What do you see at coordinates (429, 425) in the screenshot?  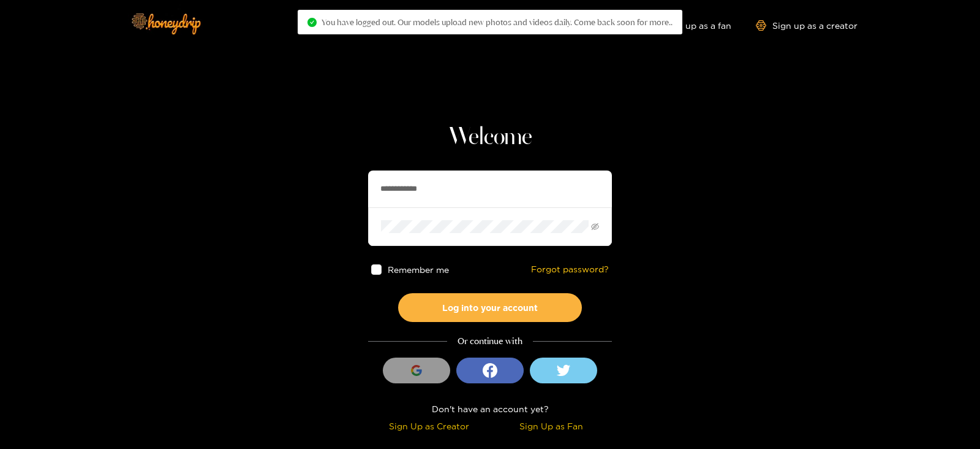 I see `div: Sign Up as Creator` at bounding box center [429, 425].